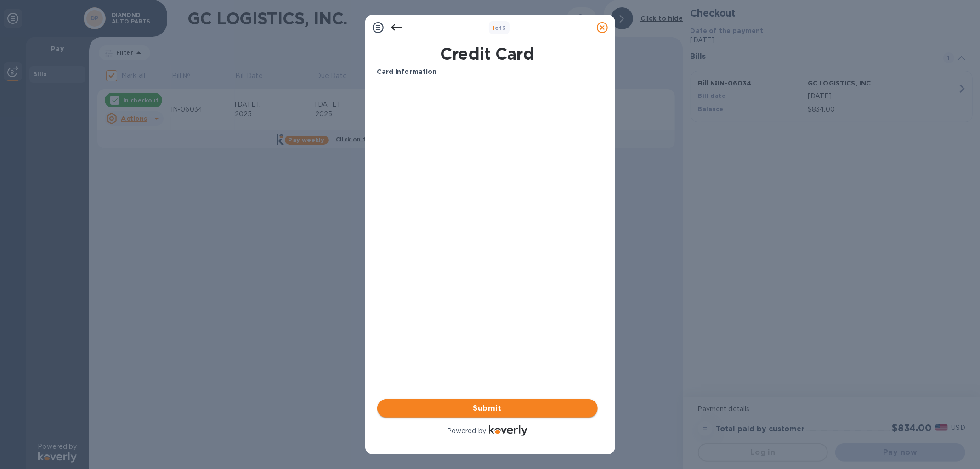  What do you see at coordinates (466, 431) in the screenshot?
I see `p: Powered by` at bounding box center [466, 431].